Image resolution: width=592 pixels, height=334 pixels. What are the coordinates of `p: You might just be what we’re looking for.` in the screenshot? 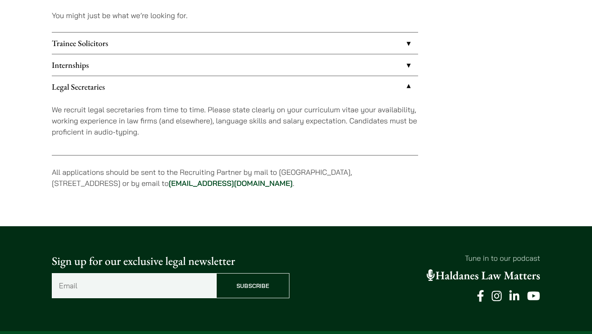 It's located at (235, 15).